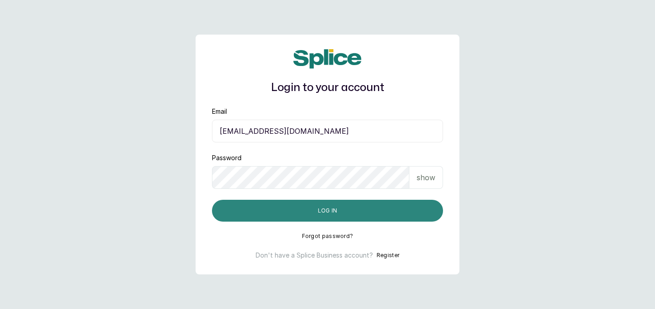 The width and height of the screenshot is (655, 309). I want to click on button: Forgot password?, so click(328, 236).